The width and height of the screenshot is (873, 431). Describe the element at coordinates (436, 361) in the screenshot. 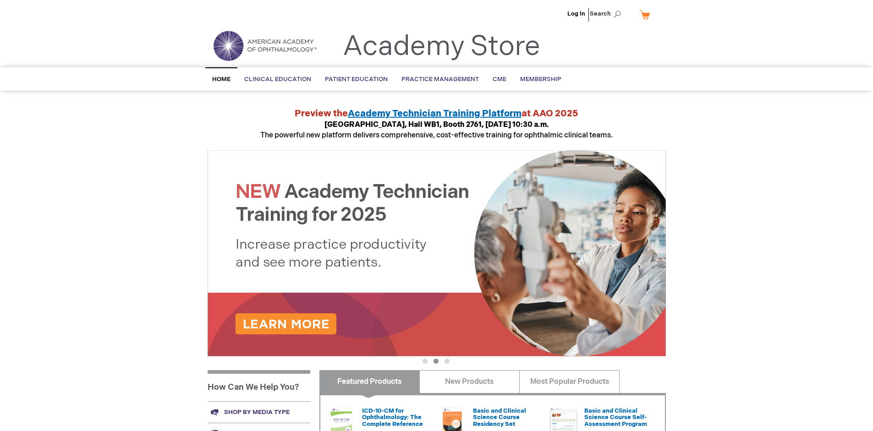

I see `button: 2 of 3` at that location.